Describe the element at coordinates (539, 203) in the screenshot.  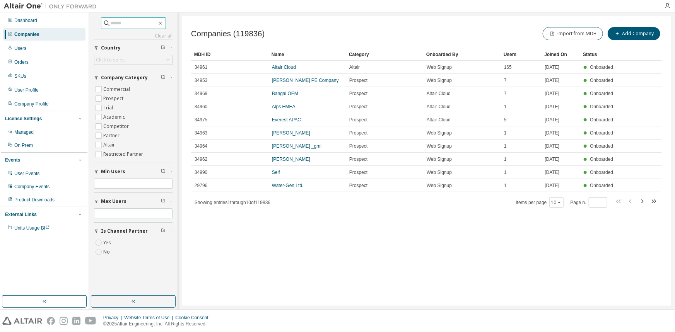
I see `span: Items per page` at that location.